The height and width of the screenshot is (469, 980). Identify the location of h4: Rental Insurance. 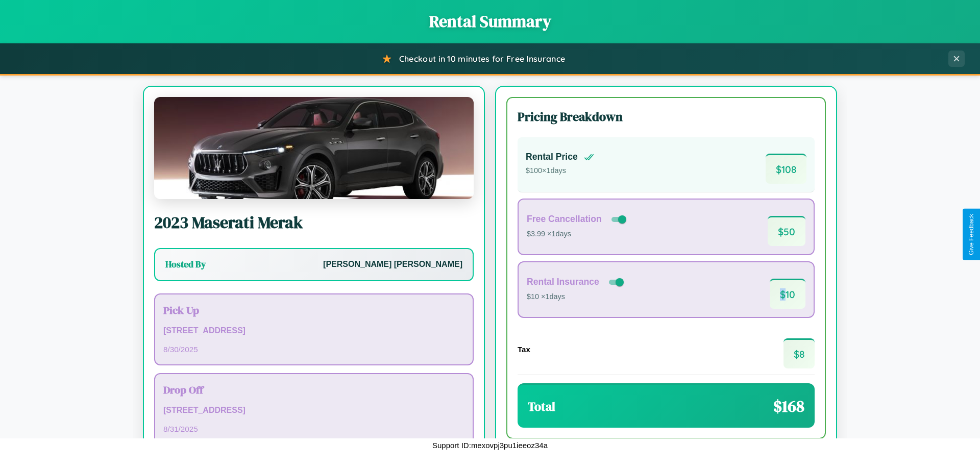
(563, 282).